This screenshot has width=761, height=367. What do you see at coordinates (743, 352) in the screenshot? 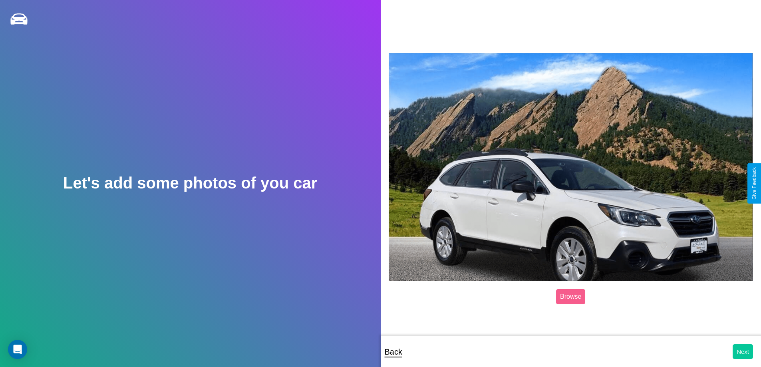
I see `button: Next` at bounding box center [743, 352].